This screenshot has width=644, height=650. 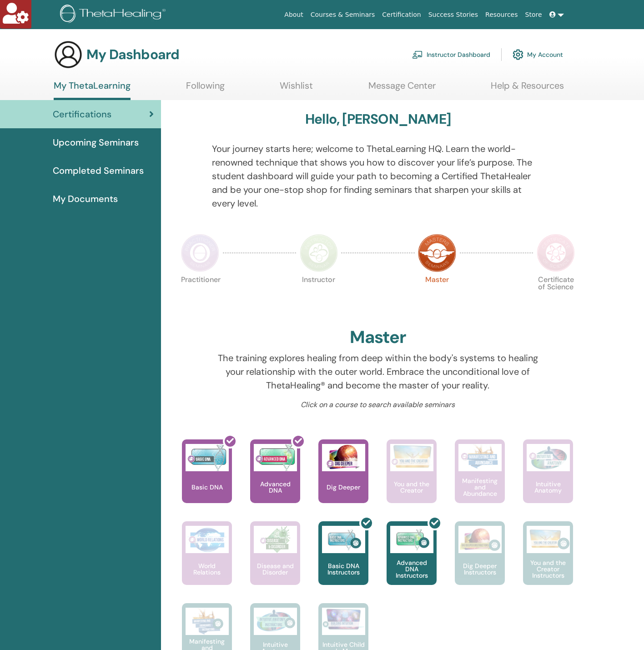 What do you see at coordinates (200, 253) in the screenshot?
I see `img: Practitioner` at bounding box center [200, 253].